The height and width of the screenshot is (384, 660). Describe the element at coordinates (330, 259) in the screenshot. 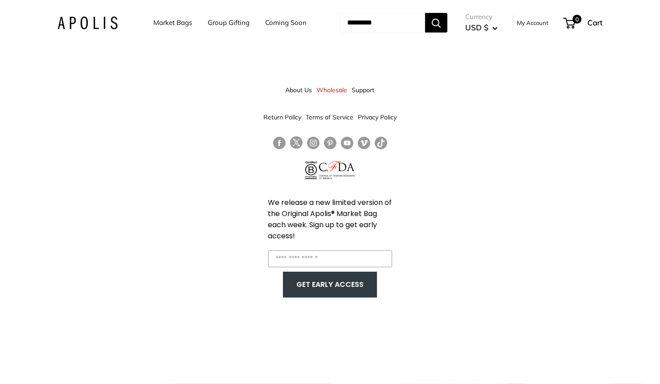

I see `input: Enter your email` at that location.